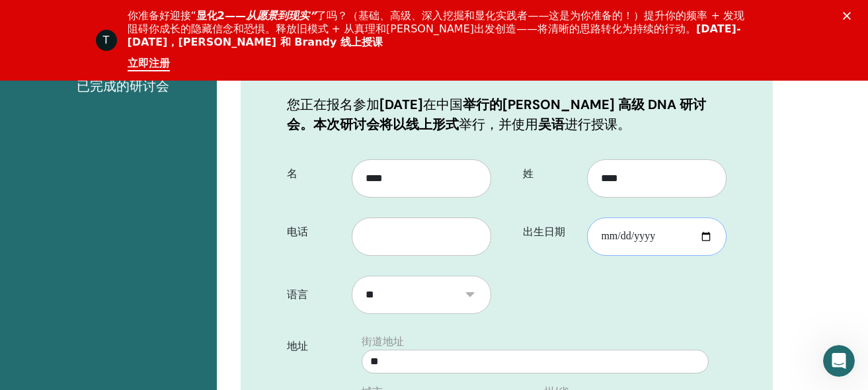  I want to click on font: 街道地址, so click(383, 341).